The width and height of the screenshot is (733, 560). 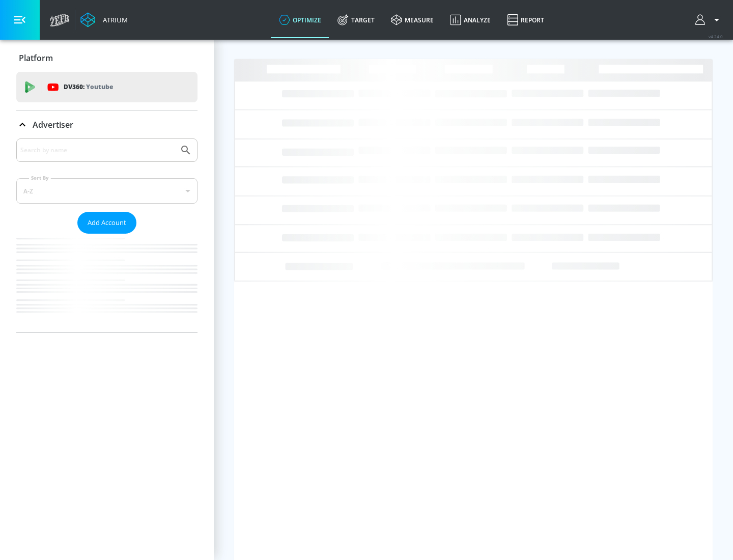 I want to click on div: Platform, so click(x=107, y=58).